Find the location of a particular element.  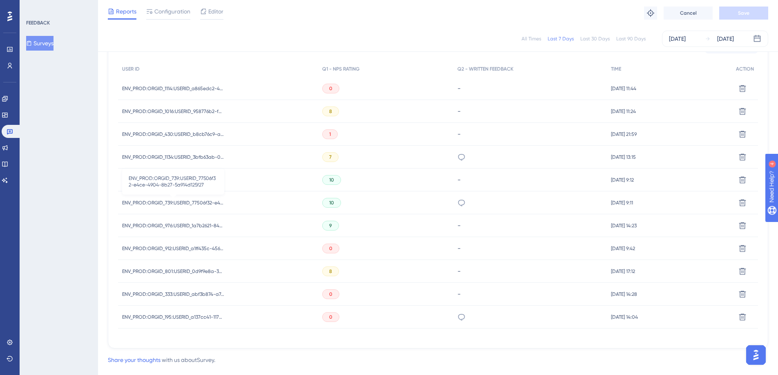

span: ENV_PROD:ORGID_430:USERID_b8cb76c9-a888-4ae5-b7f2-c70c95fe4da9 is located at coordinates (173, 134).